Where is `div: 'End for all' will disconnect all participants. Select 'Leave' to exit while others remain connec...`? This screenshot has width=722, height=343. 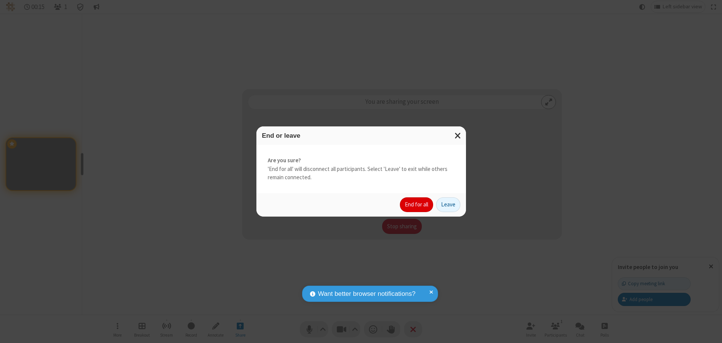 div: 'End for all' will disconnect all participants. Select 'Leave' to exit while others remain connec... is located at coordinates (361, 169).